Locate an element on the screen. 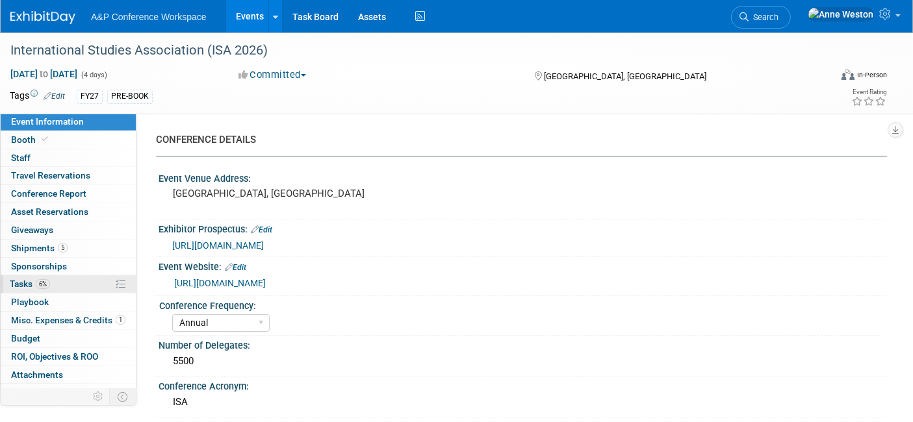  span: ROI, Objectives & ROO is located at coordinates (55, 357).